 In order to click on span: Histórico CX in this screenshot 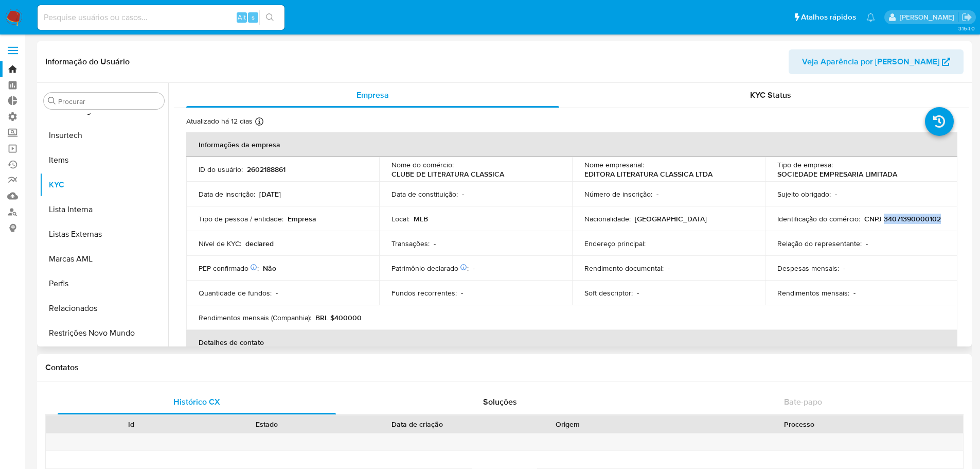, I will do `click(197, 402)`.